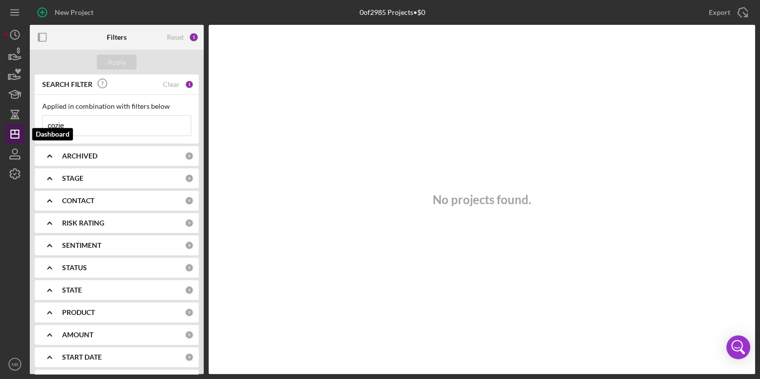  What do you see at coordinates (82, 357) in the screenshot?
I see `b: START DATE` at bounding box center [82, 357].